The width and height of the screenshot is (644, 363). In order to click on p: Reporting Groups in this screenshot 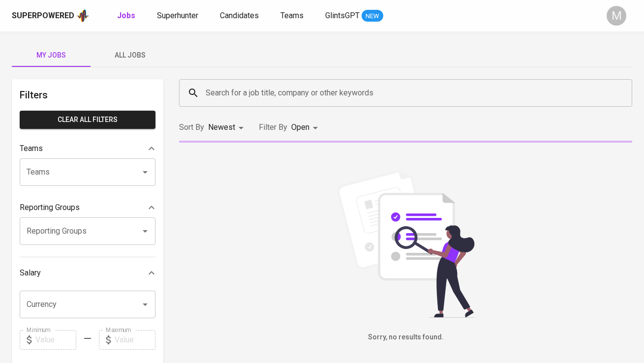, I will do `click(50, 208)`.